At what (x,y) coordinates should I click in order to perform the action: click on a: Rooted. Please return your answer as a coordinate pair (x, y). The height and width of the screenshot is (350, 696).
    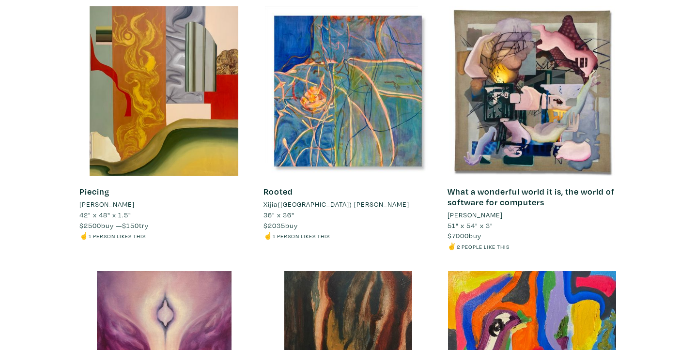
    Looking at the image, I should click on (278, 191).